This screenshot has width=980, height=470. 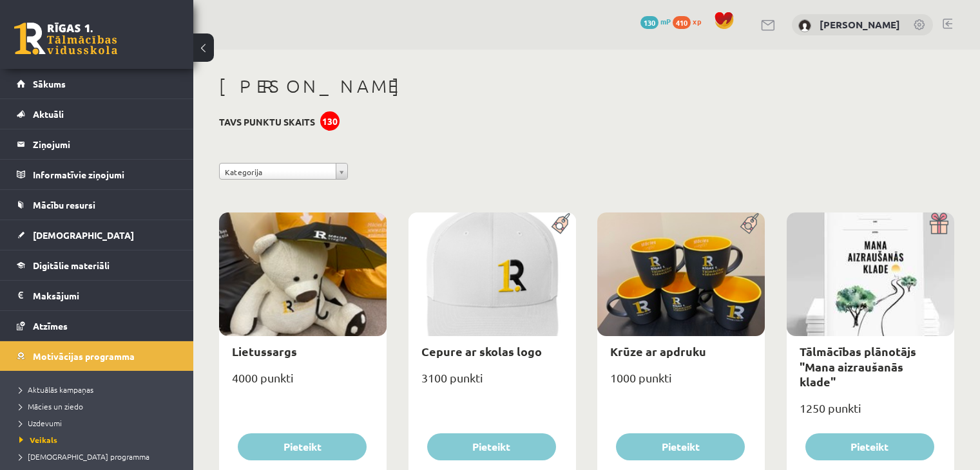 What do you see at coordinates (100, 423) in the screenshot?
I see `a: Uzdevumi` at bounding box center [100, 423].